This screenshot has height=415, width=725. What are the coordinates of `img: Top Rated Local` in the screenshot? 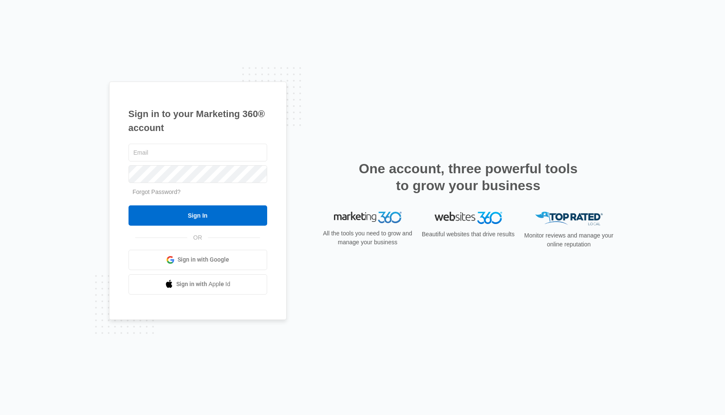 It's located at (569, 219).